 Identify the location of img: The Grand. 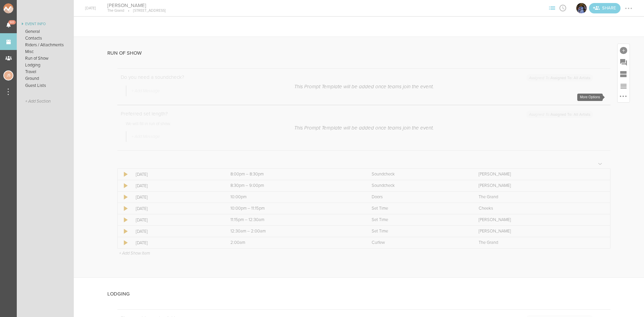
(581, 8).